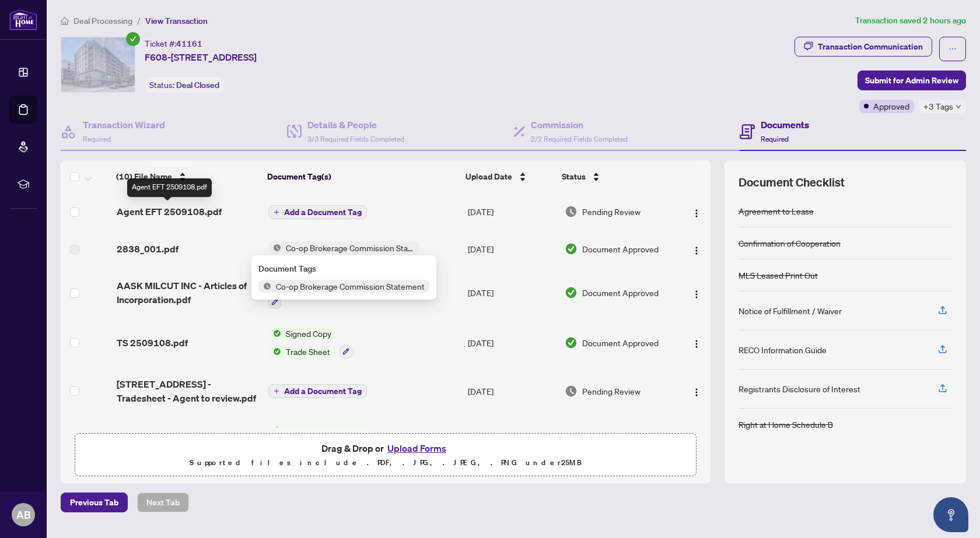  Describe the element at coordinates (198, 85) in the screenshot. I see `span: Deal Closed` at that location.